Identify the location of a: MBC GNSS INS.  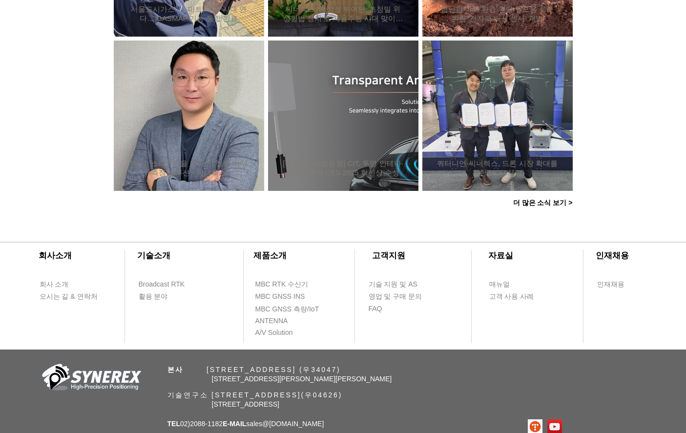
(285, 297).